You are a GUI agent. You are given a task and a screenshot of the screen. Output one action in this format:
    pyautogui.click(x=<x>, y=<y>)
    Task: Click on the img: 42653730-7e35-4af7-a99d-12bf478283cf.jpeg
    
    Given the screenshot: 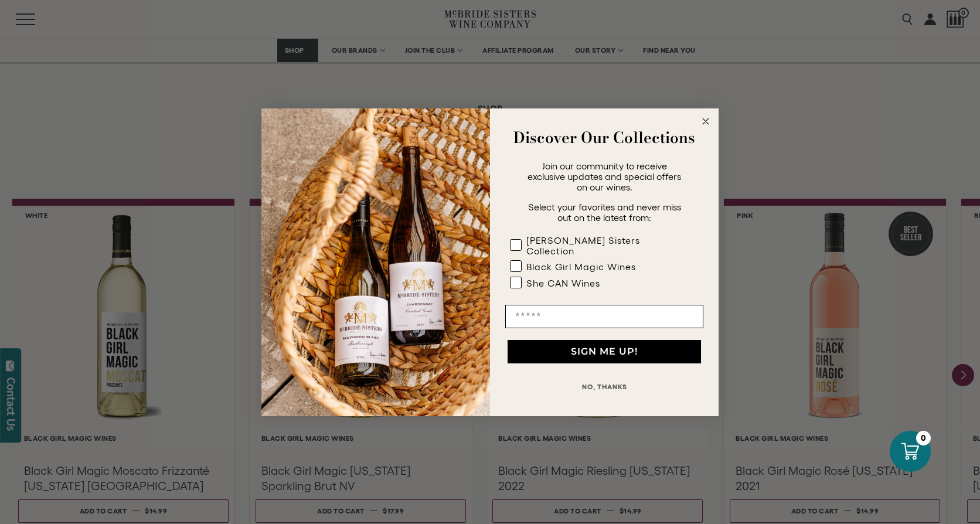 What is the action you would take?
    pyautogui.click(x=375, y=262)
    